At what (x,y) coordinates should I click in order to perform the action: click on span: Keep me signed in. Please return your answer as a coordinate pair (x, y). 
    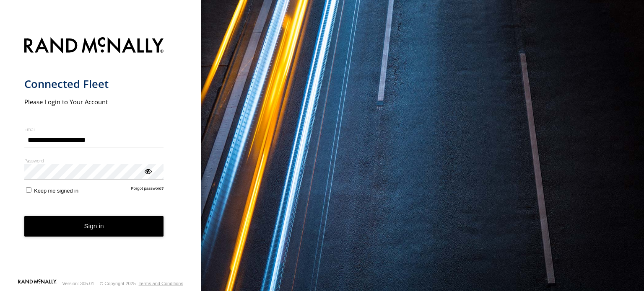
    Looking at the image, I should click on (56, 191).